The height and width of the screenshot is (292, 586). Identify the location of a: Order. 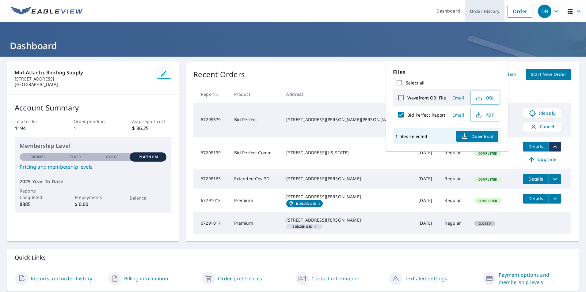
(519, 11).